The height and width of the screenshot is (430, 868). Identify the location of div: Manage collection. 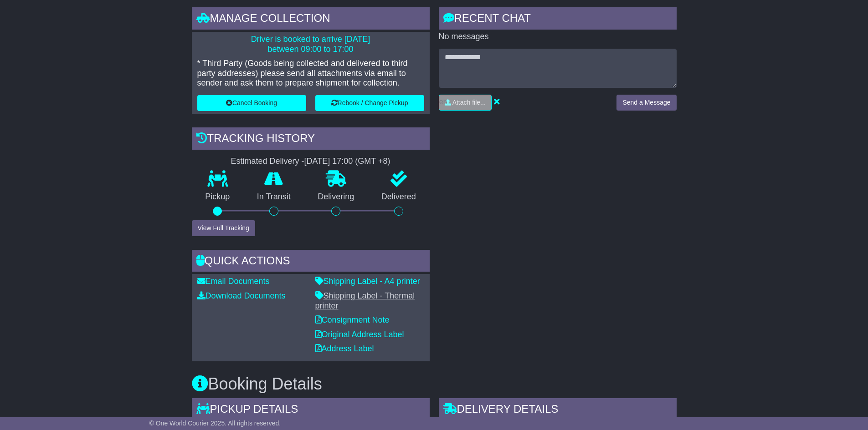
(310, 20).